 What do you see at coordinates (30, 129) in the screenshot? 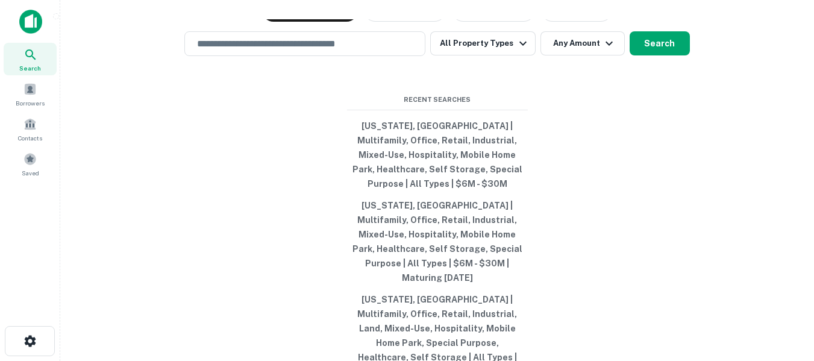
I see `div: Contacts` at bounding box center [30, 129].